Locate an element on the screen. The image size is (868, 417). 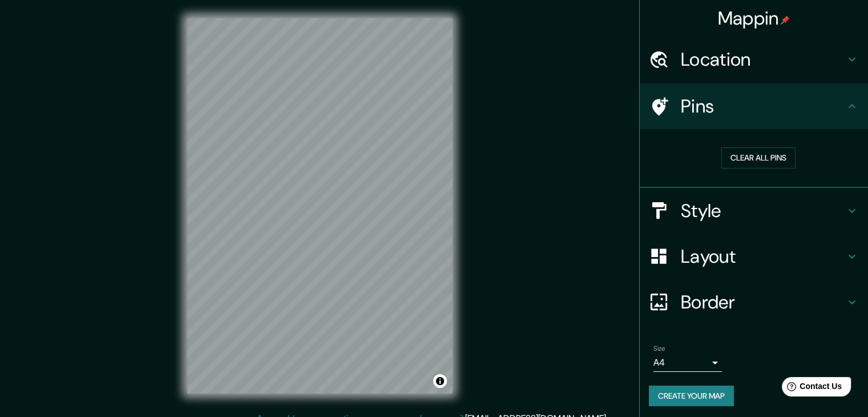
h4: Pins is located at coordinates (763, 107).